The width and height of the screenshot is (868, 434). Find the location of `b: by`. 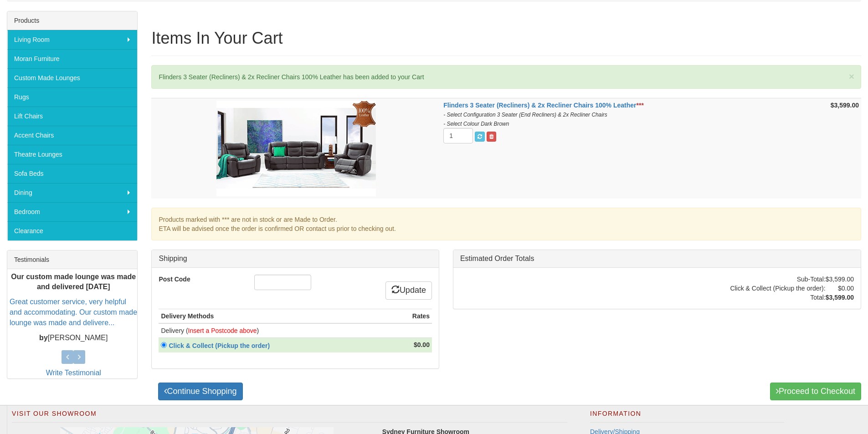

b: by is located at coordinates (43, 338).